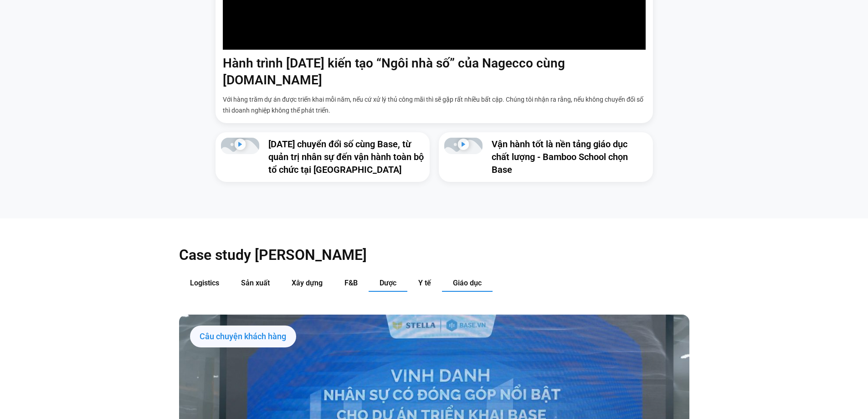 The image size is (868, 419). I want to click on span: Giáo dục, so click(467, 283).